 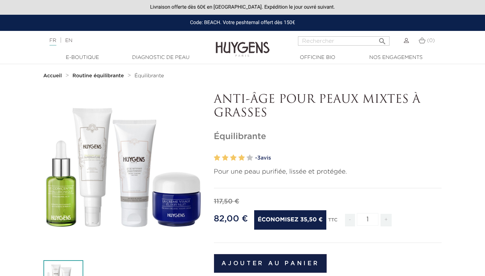 What do you see at coordinates (243, 44) in the screenshot?
I see `img: Huygens` at bounding box center [243, 44].